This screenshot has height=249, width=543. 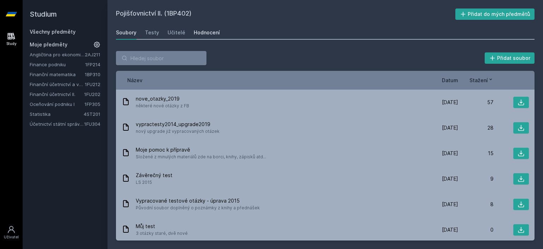 I want to click on span: nove_otazky_2019, so click(x=162, y=99).